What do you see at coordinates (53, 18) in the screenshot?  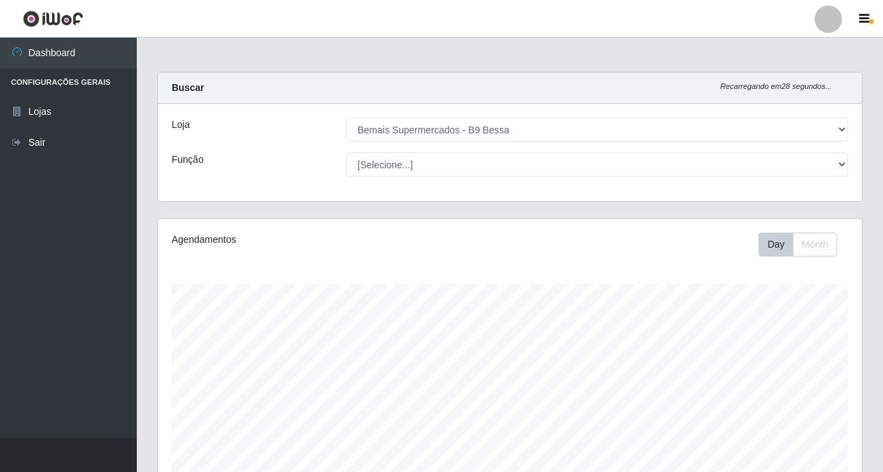 I see `img: CoreUI Logo` at bounding box center [53, 18].